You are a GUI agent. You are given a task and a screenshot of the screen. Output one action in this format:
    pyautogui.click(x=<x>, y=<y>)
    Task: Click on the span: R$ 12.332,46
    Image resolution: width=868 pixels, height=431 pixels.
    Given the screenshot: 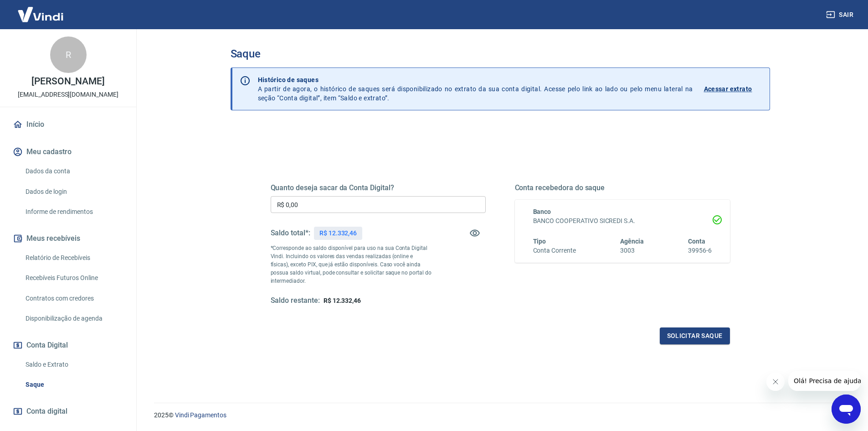 What is the action you would take?
    pyautogui.click(x=342, y=300)
    